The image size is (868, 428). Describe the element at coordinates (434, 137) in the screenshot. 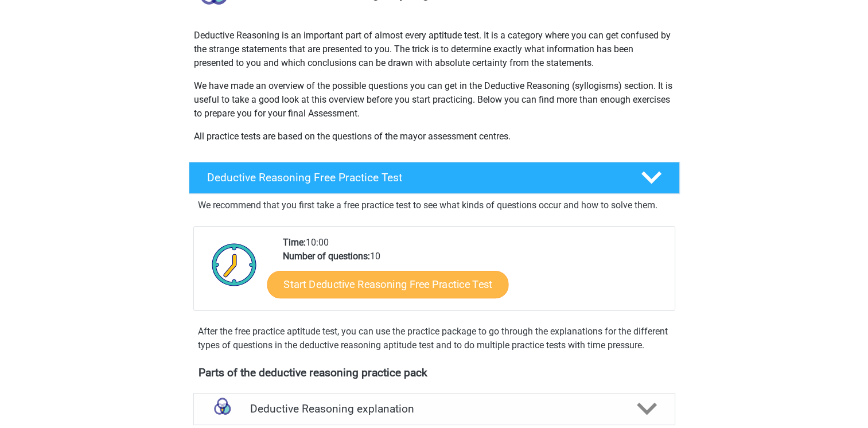

I see `p: All practice tests are based on the questions of the mayor assessment centres.` at that location.